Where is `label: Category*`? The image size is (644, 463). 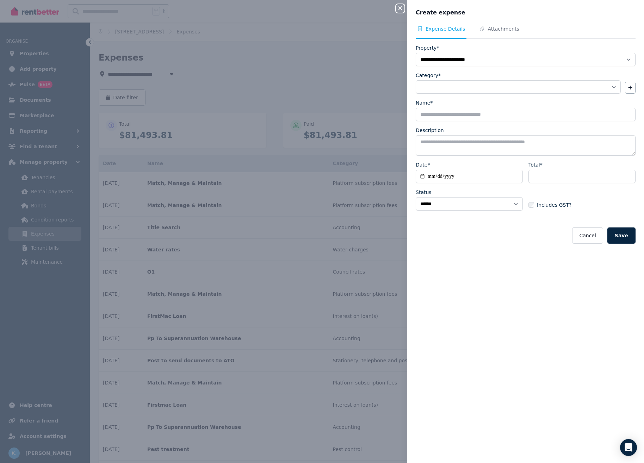 label: Category* is located at coordinates (428, 75).